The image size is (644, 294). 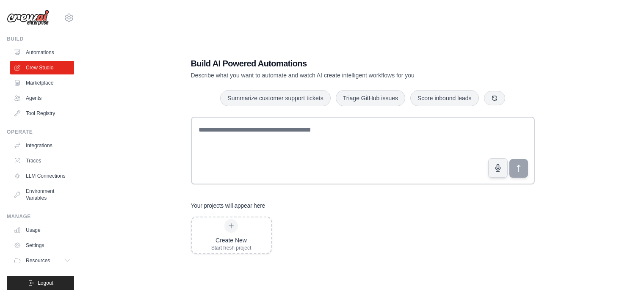 What do you see at coordinates (45, 283) in the screenshot?
I see `span: Logout` at bounding box center [45, 283].